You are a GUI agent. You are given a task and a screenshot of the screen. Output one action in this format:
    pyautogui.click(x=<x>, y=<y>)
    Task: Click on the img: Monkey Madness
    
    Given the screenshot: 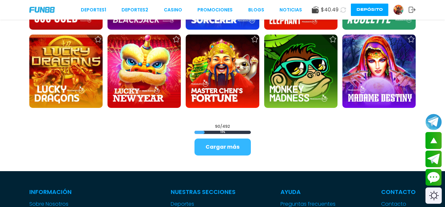 What is the action you would take?
    pyautogui.click(x=301, y=71)
    